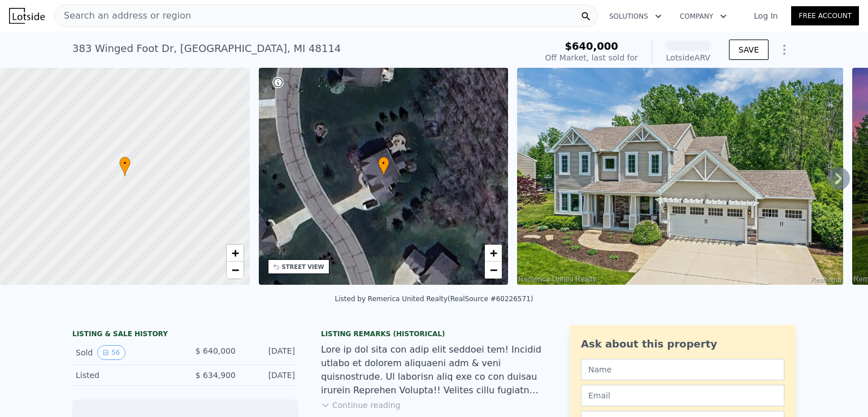 The width and height of the screenshot is (868, 417). I want to click on button: Continue reading, so click(361, 405).